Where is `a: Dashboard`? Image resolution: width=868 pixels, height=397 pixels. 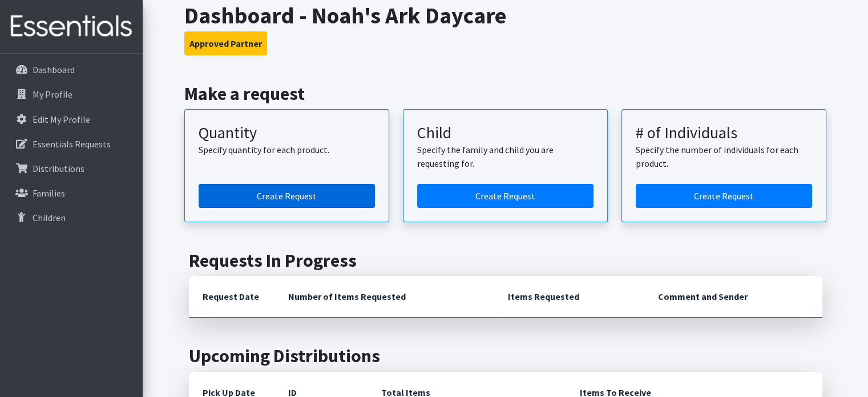 a: Dashboard is located at coordinates (71, 69).